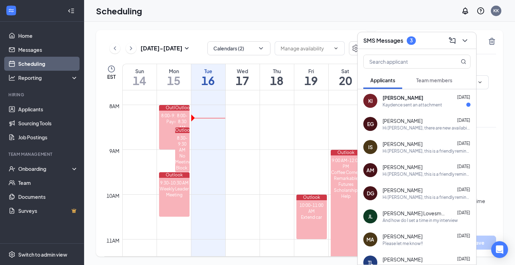 Image resolution: width=515 pixels, height=265 pixels. What do you see at coordinates (371, 101) in the screenshot?
I see `div: KI` at bounding box center [371, 101].